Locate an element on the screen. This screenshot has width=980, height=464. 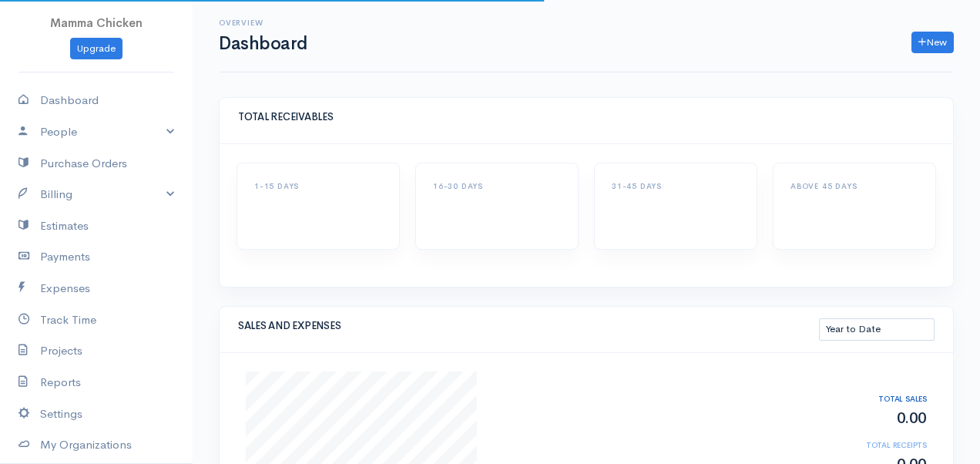
h6: TOTAL SALES is located at coordinates (876, 398).